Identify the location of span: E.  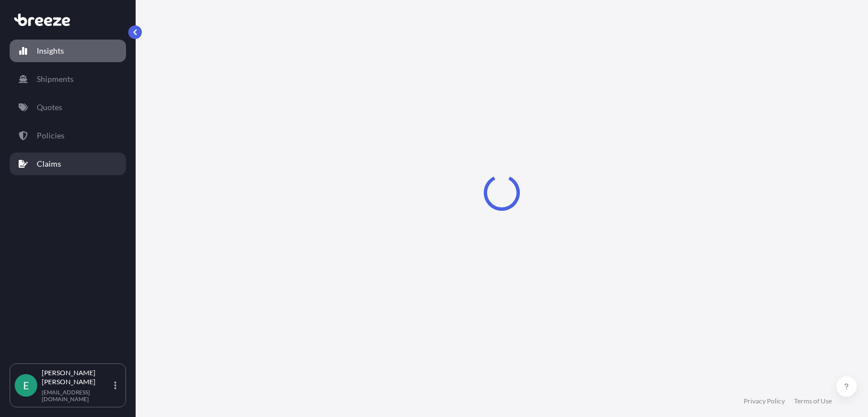
(26, 386).